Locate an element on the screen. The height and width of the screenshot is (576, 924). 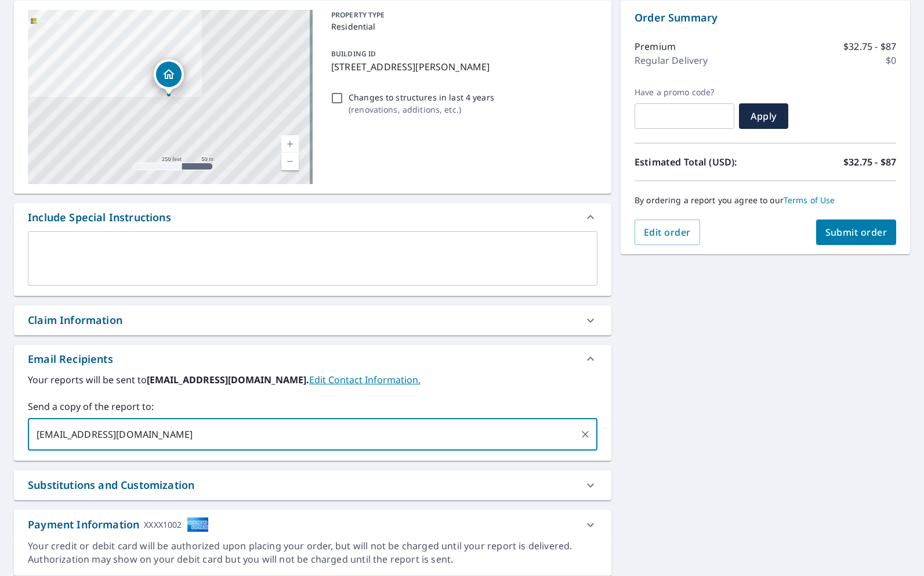
button: Edit order is located at coordinates (667, 232).